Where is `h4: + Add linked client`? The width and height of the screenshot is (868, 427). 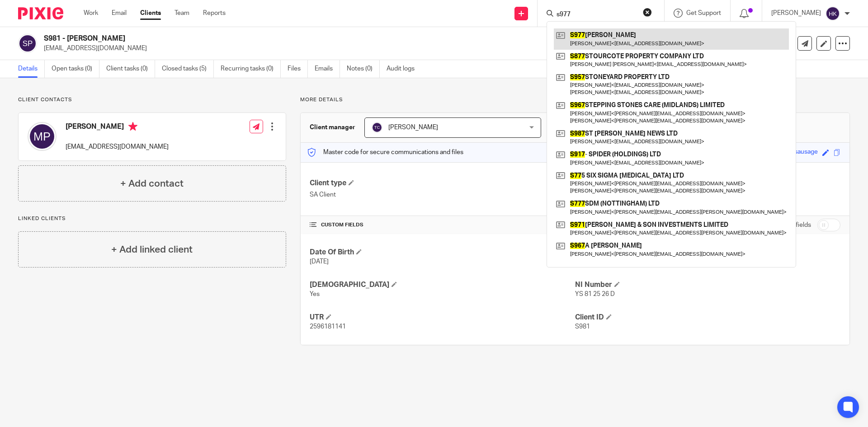
h4: + Add linked client is located at coordinates (152, 249).